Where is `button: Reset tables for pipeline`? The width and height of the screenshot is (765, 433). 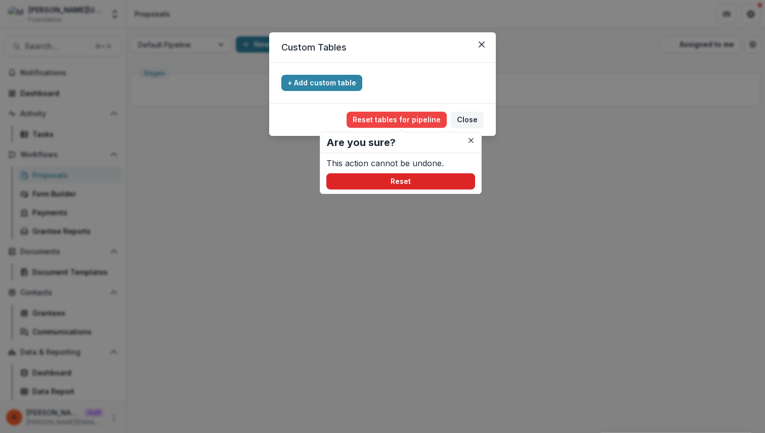 button: Reset tables for pipeline is located at coordinates (396, 120).